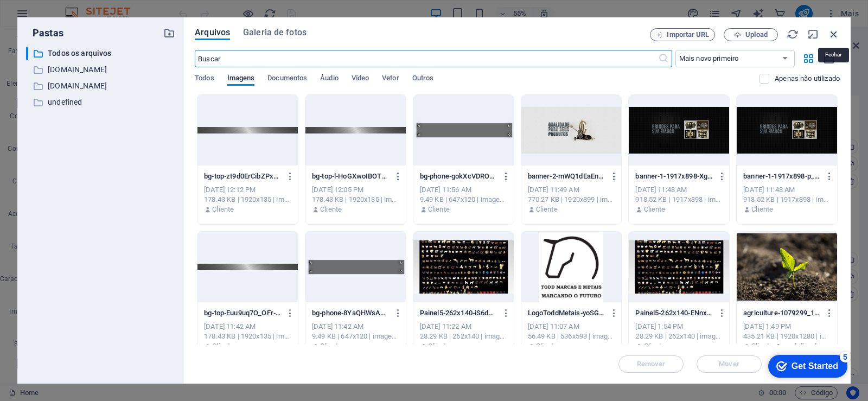 The height and width of the screenshot is (401, 868). Describe the element at coordinates (786, 336) in the screenshot. I see `div: 435.21 KB | 1920x1280 | image/jpeg` at that location.